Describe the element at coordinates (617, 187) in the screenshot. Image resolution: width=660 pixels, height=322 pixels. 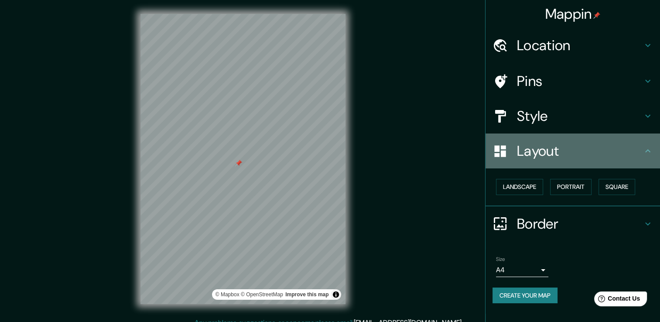
I see `button: Square` at that location.